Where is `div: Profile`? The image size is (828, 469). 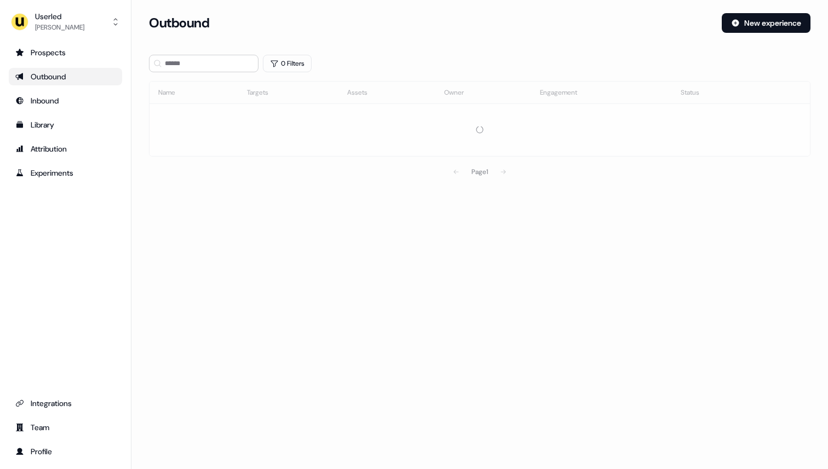
div: Profile is located at coordinates (65, 452).